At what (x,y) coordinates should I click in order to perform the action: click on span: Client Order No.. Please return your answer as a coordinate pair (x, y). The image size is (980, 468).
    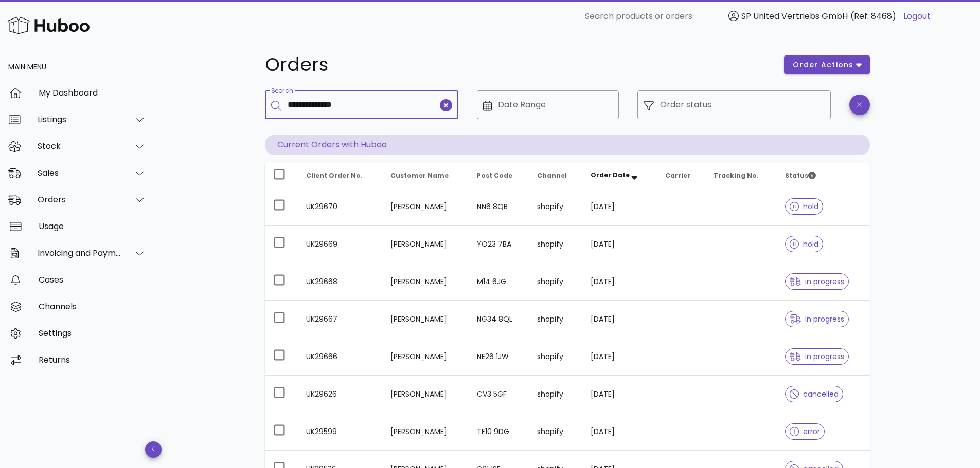
    Looking at the image, I should click on (334, 175).